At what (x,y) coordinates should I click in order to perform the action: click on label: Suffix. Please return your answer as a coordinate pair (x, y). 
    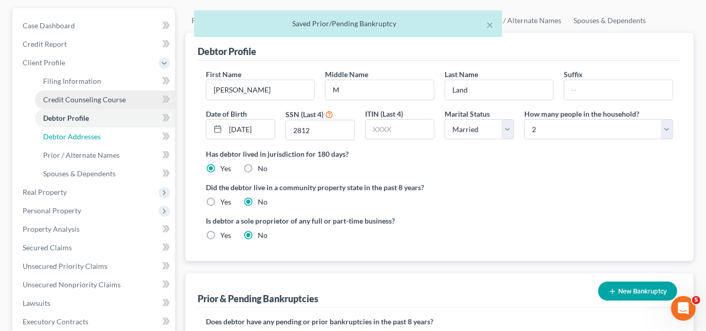
    Looking at the image, I should click on (573, 74).